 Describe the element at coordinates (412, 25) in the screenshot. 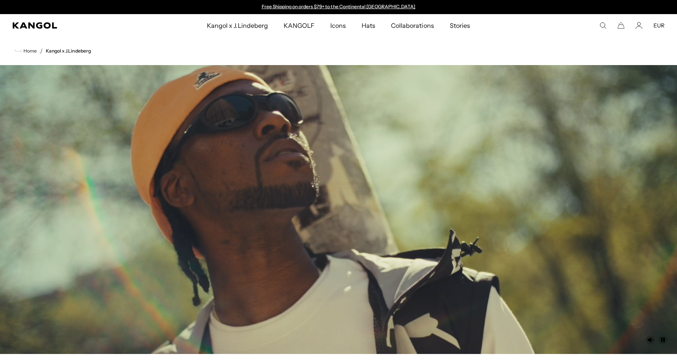

I see `a: Collaborations` at that location.